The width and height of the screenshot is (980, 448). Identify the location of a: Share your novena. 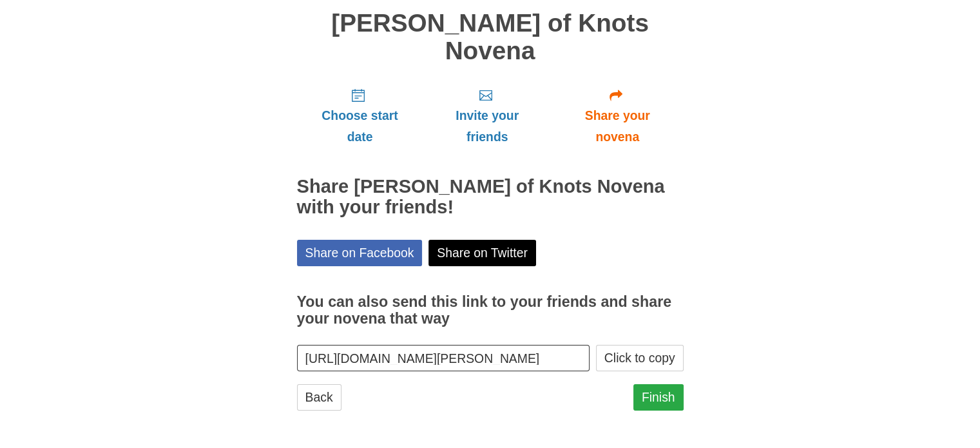
(617, 116).